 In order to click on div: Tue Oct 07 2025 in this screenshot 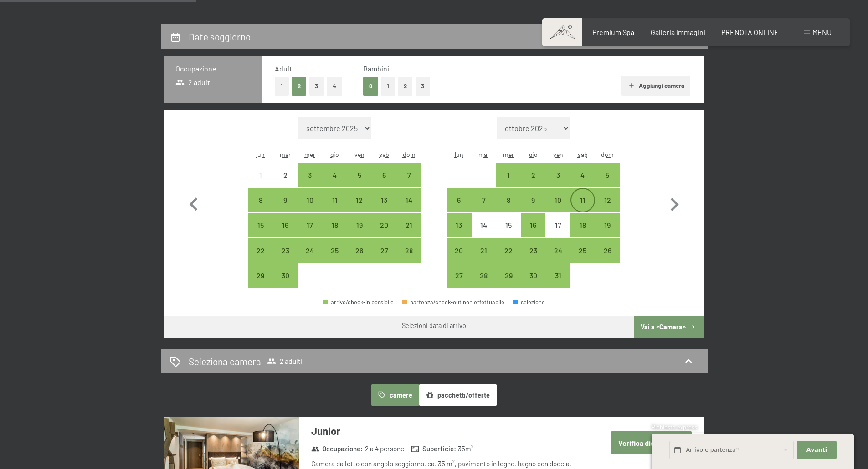, I will do `click(483, 200)`.